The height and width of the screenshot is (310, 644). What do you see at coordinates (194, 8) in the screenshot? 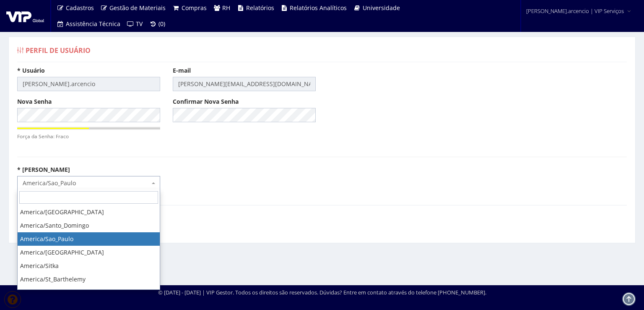
I see `span: Compras` at bounding box center [194, 8].